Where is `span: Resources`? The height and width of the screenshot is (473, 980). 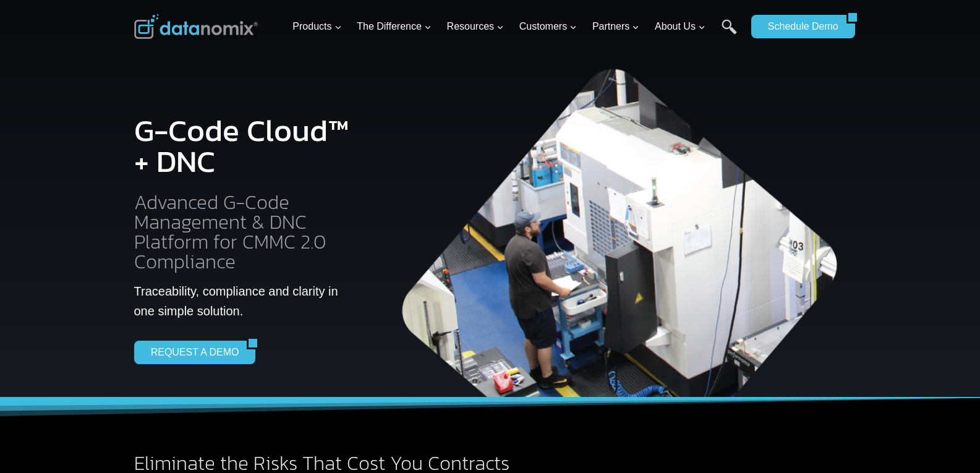 span: Resources is located at coordinates (475, 26).